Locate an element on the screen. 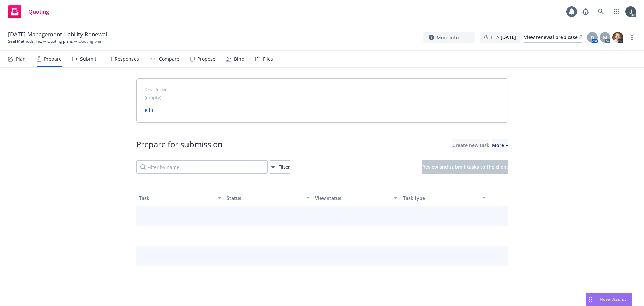 The height and width of the screenshot is (306, 644). span: ETA : is located at coordinates (504, 37).